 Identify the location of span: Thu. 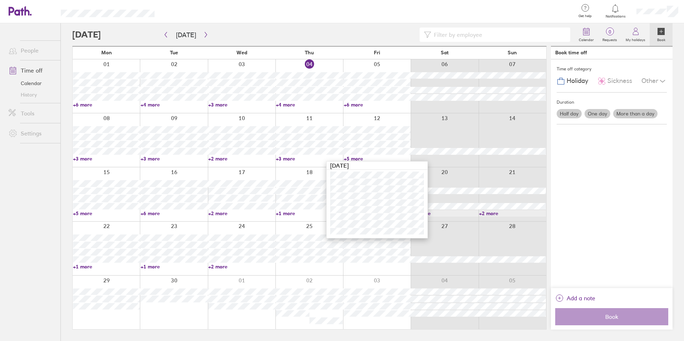
(309, 53).